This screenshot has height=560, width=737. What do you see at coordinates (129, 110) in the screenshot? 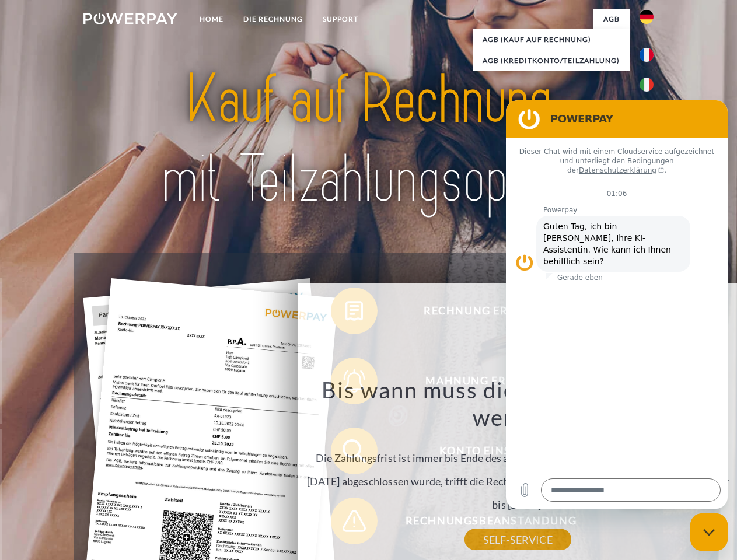
I see `p: Powerpay` at bounding box center [129, 110].